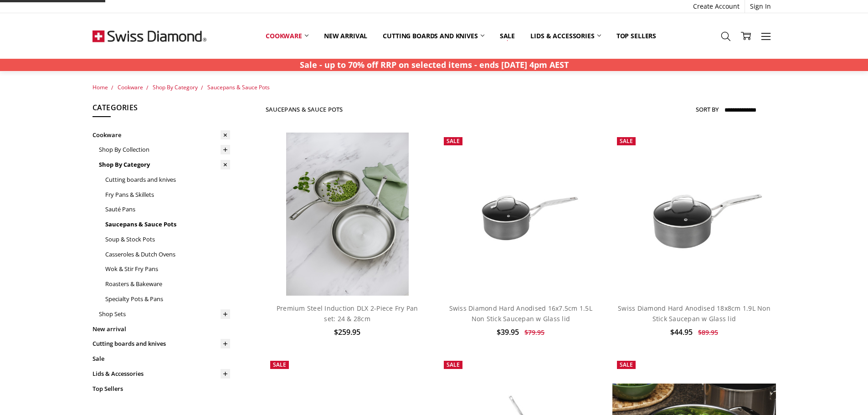 This screenshot has height=415, width=868. Describe the element at coordinates (347, 214) in the screenshot. I see `a: Premium steel DLX 2pc fry pan set (28 and 24cm) life style shot` at that location.